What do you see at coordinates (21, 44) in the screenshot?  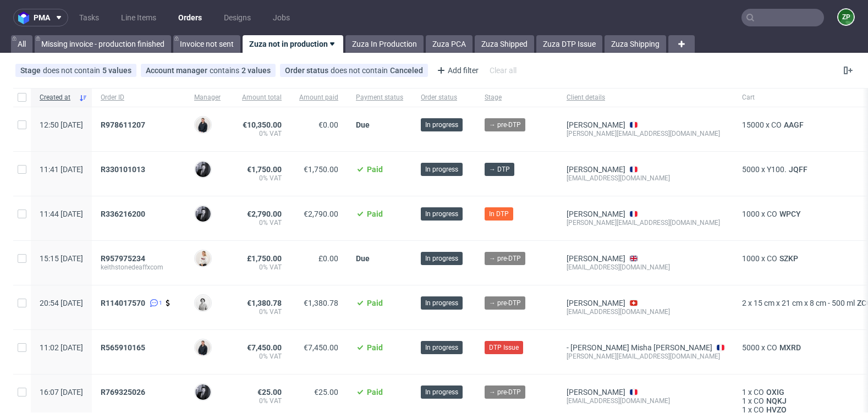 I see `a: All` at bounding box center [21, 44].